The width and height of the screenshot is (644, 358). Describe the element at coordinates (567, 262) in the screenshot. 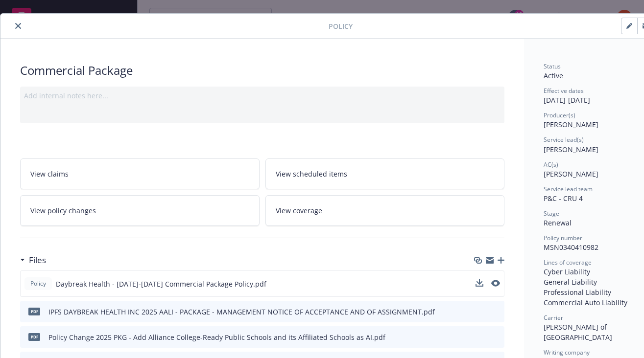

I see `span: Lines of coverage` at that location.